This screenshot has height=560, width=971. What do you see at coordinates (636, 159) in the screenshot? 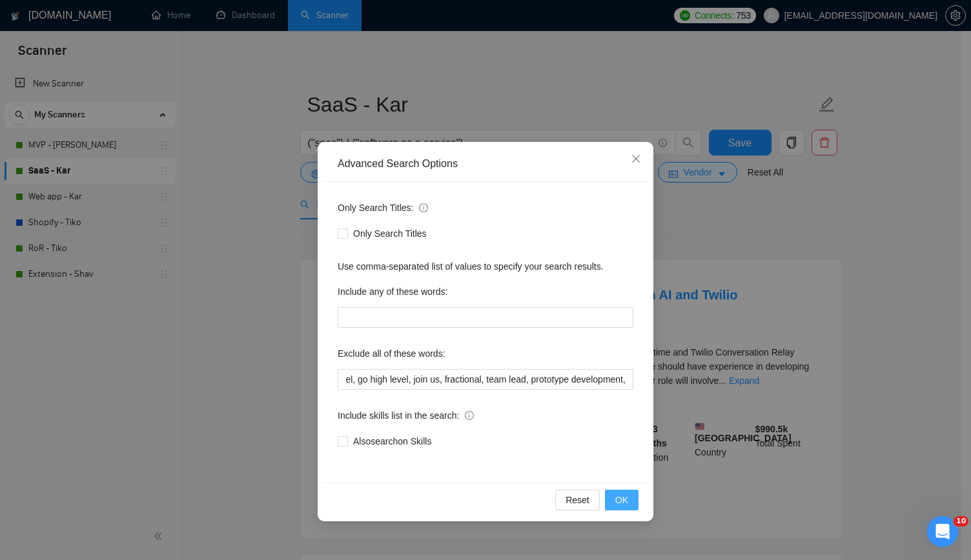
I see `button: Close` at bounding box center [636, 159].